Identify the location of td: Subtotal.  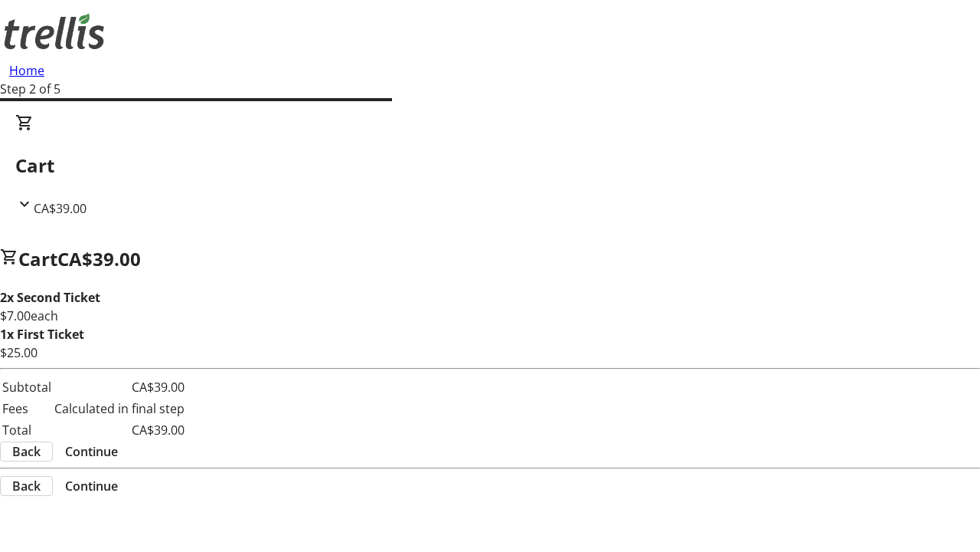
(27, 387).